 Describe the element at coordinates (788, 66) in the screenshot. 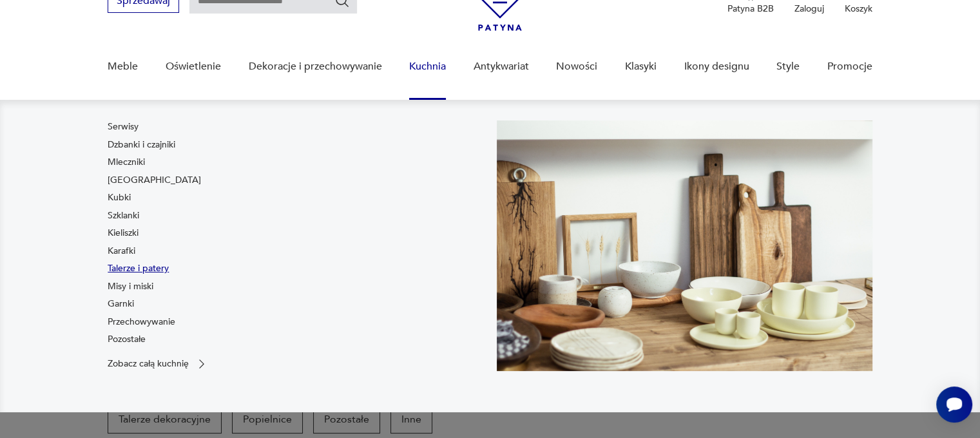

I see `a: Style` at that location.